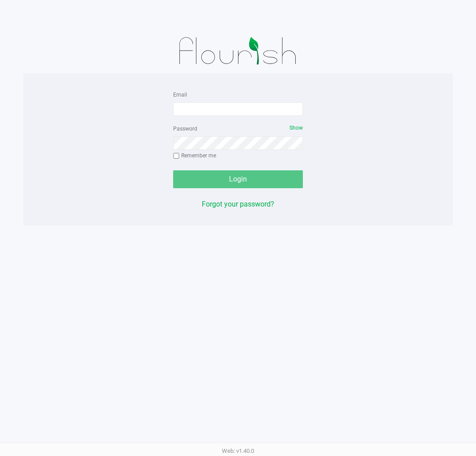 Image resolution: width=476 pixels, height=456 pixels. Describe the element at coordinates (238, 204) in the screenshot. I see `button: Forgot your password?` at that location.